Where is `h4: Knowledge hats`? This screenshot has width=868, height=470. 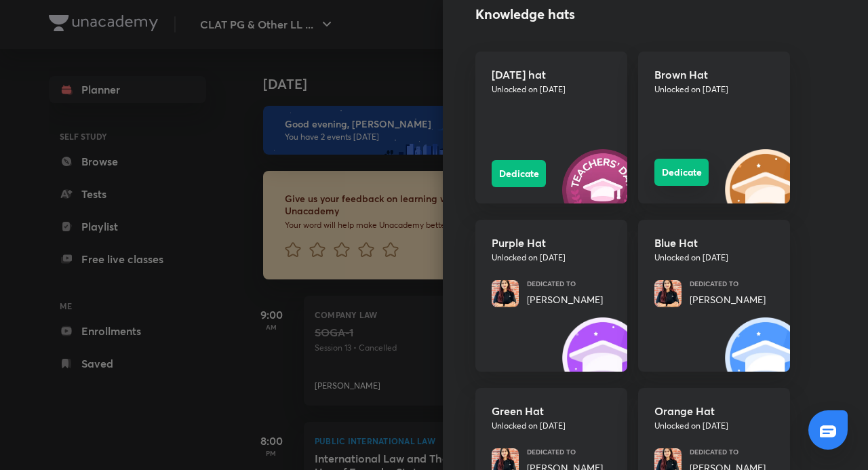 h4: Knowledge hats is located at coordinates (632, 14).